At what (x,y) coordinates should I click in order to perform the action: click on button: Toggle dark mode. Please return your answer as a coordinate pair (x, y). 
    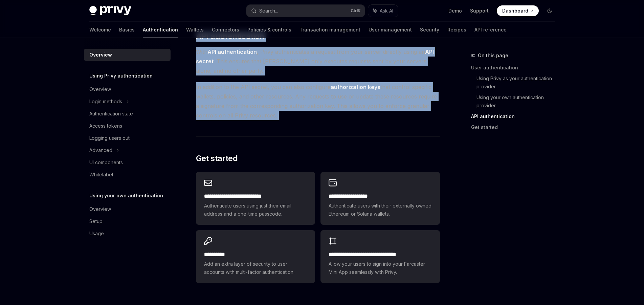
    Looking at the image, I should click on (550, 11).